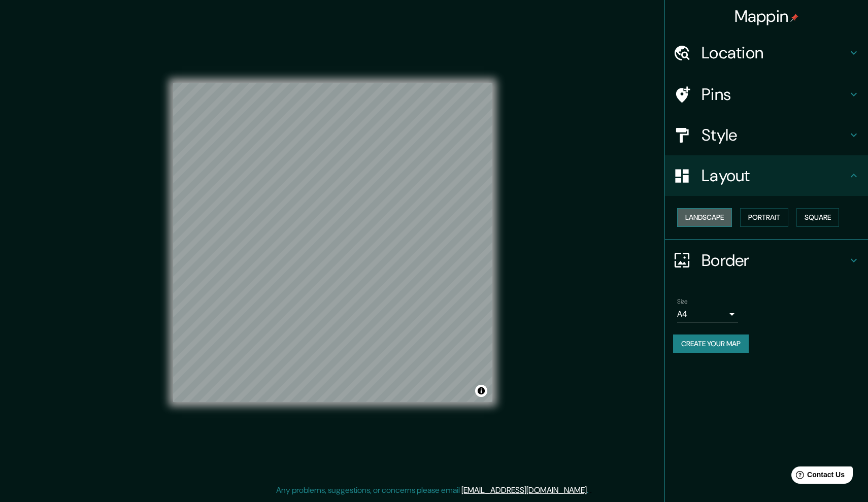  I want to click on div: Style, so click(766, 135).